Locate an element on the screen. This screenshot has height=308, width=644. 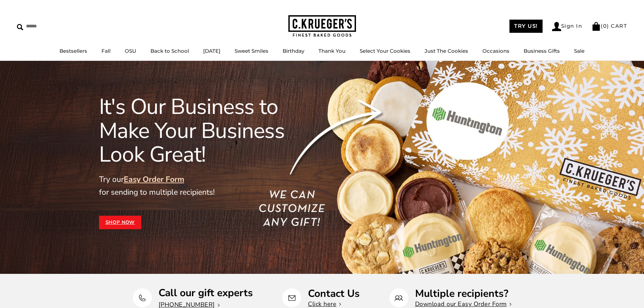
h1: It's Our Business to Make Your Business Look Great! is located at coordinates (207, 130).